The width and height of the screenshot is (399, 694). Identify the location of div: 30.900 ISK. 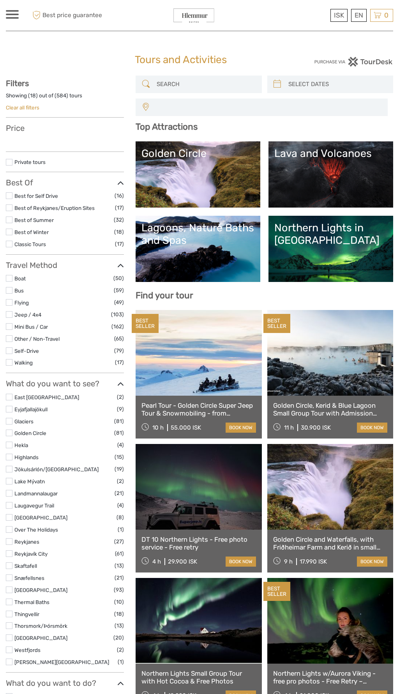
(315, 427).